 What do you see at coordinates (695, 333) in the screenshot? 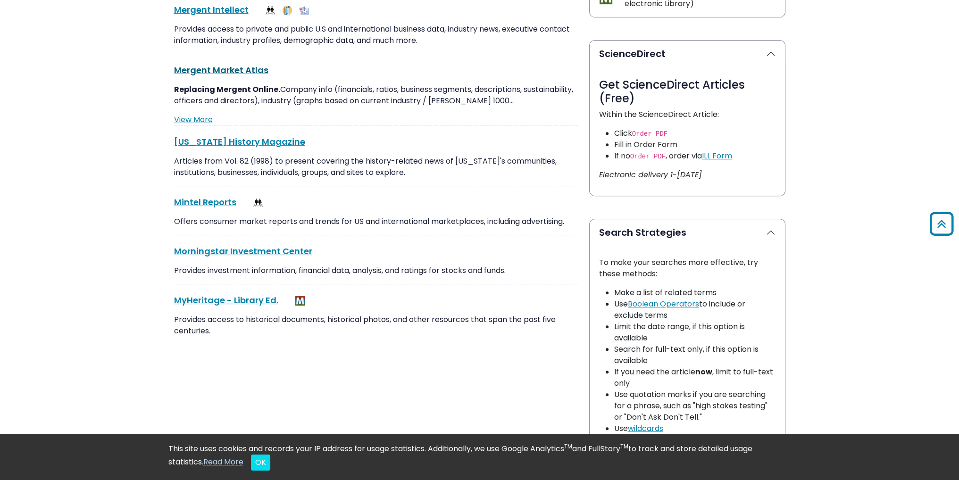
I see `li: Limit the date range, if this option is available` at bounding box center [695, 333].